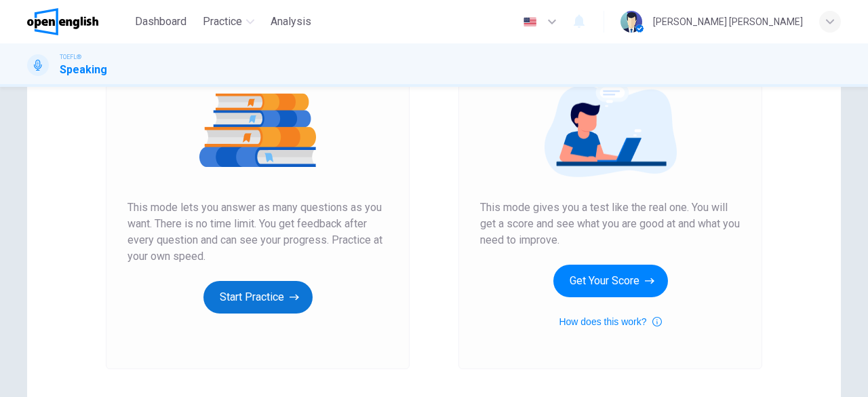  What do you see at coordinates (84, 70) in the screenshot?
I see `h1: Speaking` at bounding box center [84, 70].